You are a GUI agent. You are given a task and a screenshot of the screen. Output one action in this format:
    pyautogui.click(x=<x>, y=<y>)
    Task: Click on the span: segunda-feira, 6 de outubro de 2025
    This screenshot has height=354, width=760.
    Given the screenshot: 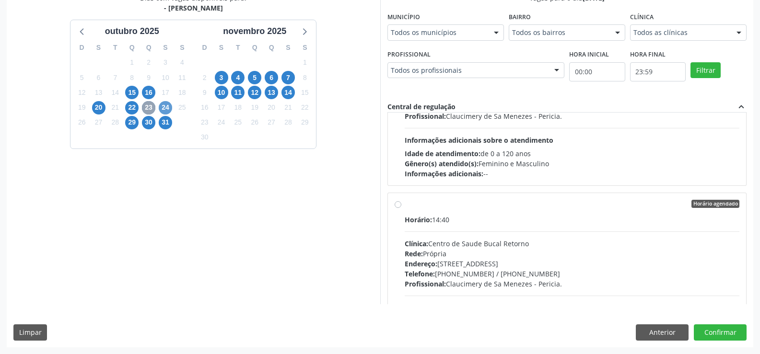 What is the action you would take?
    pyautogui.click(x=99, y=78)
    